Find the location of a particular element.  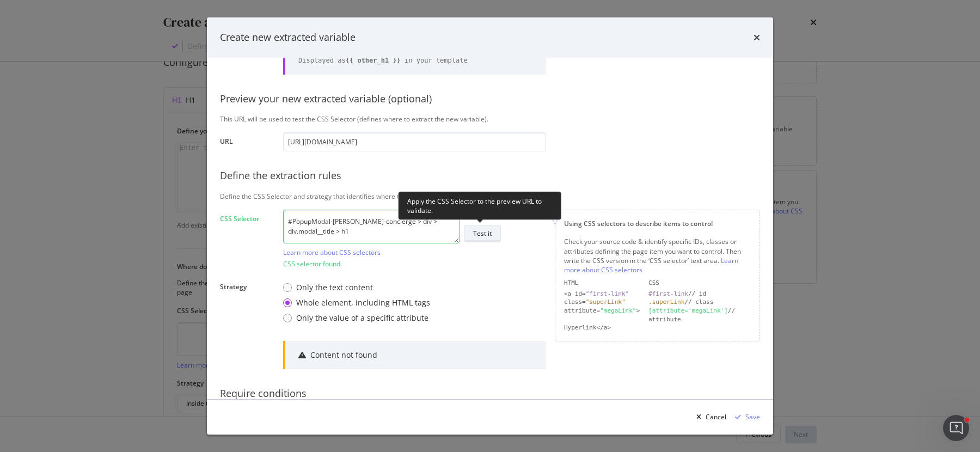

div: Create new extracted variable is located at coordinates (288, 38).